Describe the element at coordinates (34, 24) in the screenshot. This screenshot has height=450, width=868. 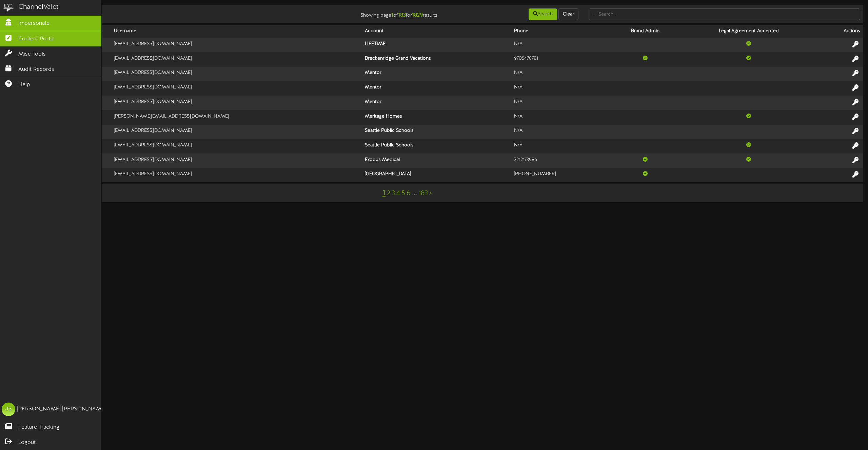
I see `span: Impersonate` at that location.